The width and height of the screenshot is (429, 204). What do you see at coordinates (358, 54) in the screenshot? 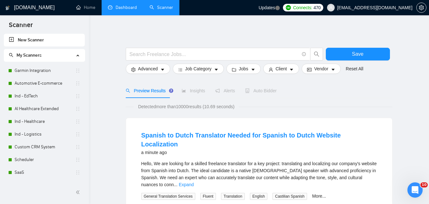
I see `button: Save` at bounding box center [358, 54].